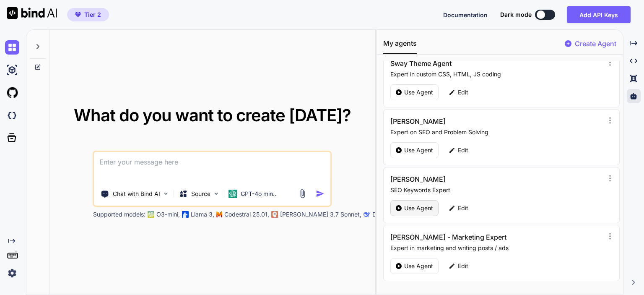 This screenshot has height=295, width=644. What do you see at coordinates (258, 193) in the screenshot?
I see `p: GPT-4o min..` at bounding box center [258, 193].